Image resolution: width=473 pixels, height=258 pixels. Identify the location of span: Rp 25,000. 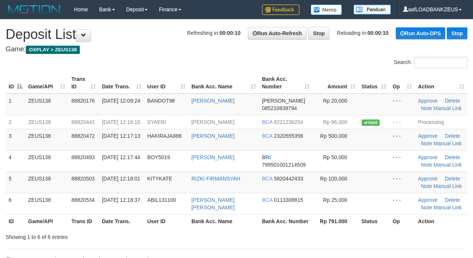
(335, 200).